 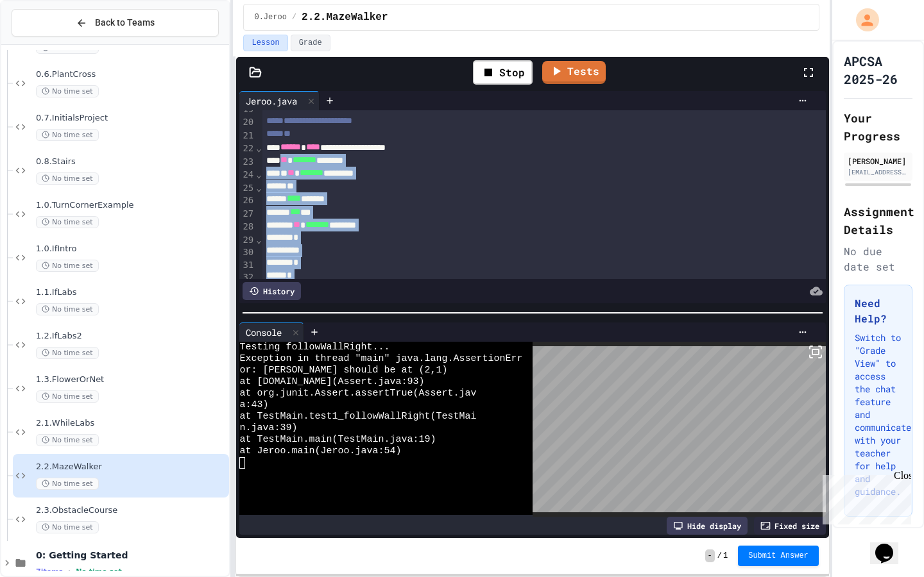 I want to click on div: Stop, so click(x=503, y=72).